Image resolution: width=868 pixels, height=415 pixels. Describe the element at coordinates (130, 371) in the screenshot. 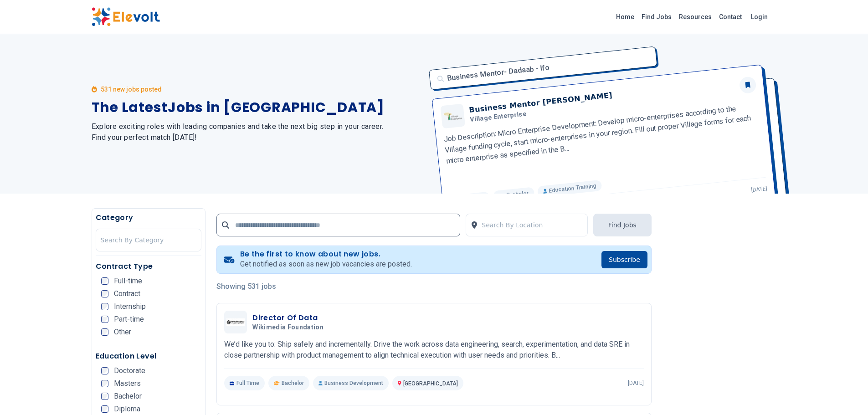

I see `span: Doctorate` at that location.